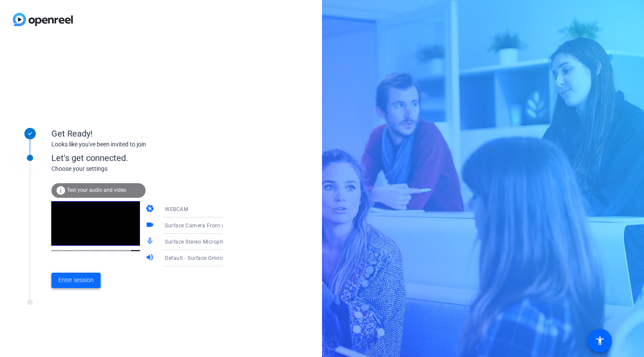  I want to click on div: Looks like you've been invited to join, so click(137, 144).